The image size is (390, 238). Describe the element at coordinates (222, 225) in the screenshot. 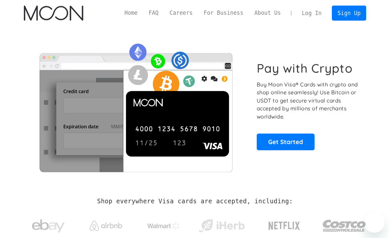

I see `img: iHerb` at that location.